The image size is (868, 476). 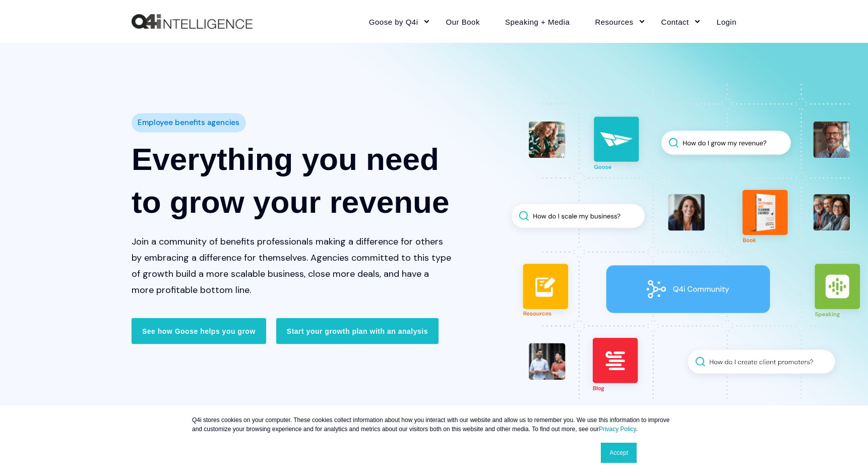 What do you see at coordinates (189, 123) in the screenshot?
I see `span: Employee benefits agencies` at bounding box center [189, 123].